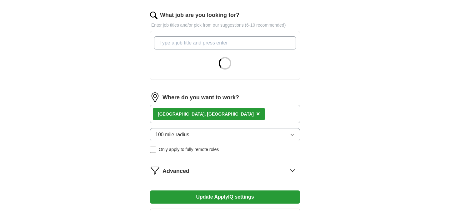 The image size is (450, 213). Describe the element at coordinates (176, 171) in the screenshot. I see `span: Advanced` at that location.